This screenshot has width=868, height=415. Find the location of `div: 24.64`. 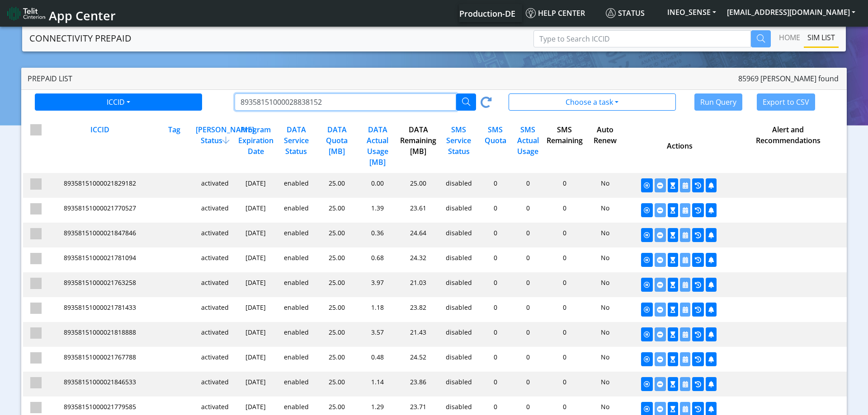

div: 24.64 is located at coordinates (417, 235).